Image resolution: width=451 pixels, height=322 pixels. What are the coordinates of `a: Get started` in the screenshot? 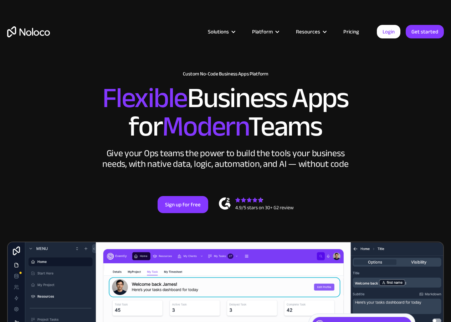 It's located at (424, 32).